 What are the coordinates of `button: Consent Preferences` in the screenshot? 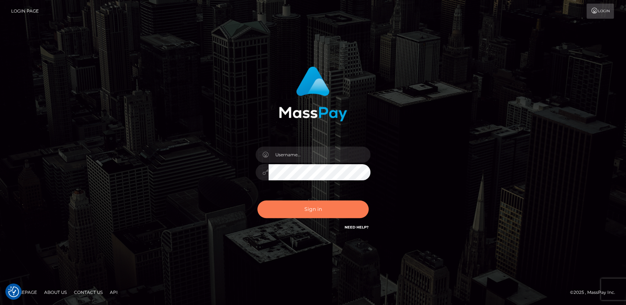 It's located at (14, 292).